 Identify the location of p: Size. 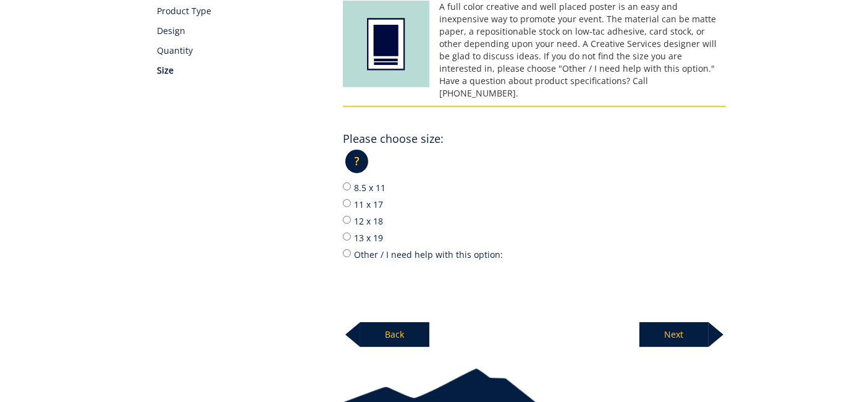
(240, 70).